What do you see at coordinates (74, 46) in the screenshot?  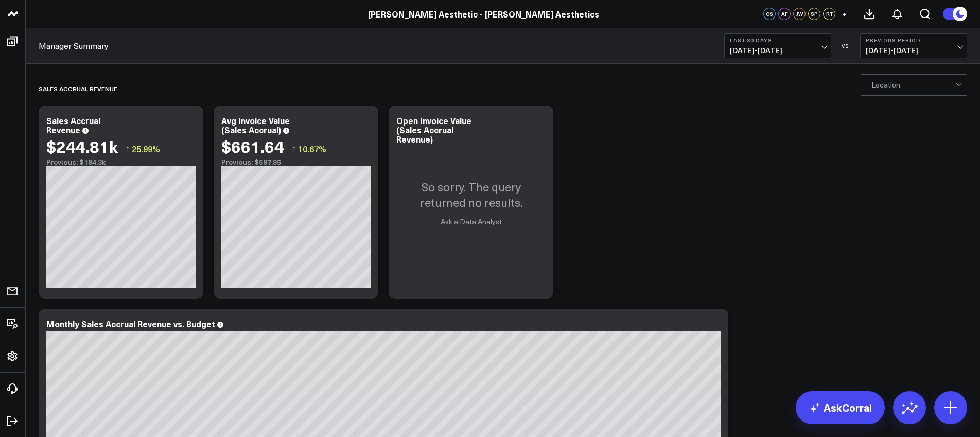 I see `a: Manager Summary` at bounding box center [74, 46].